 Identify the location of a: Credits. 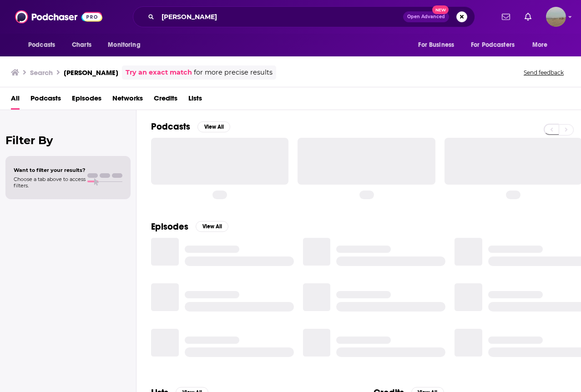
(166, 100).